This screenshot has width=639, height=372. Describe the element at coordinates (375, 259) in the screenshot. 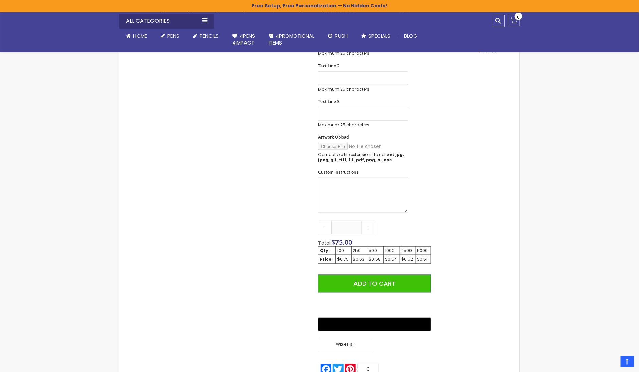

I see `div: $0.58` at that location.